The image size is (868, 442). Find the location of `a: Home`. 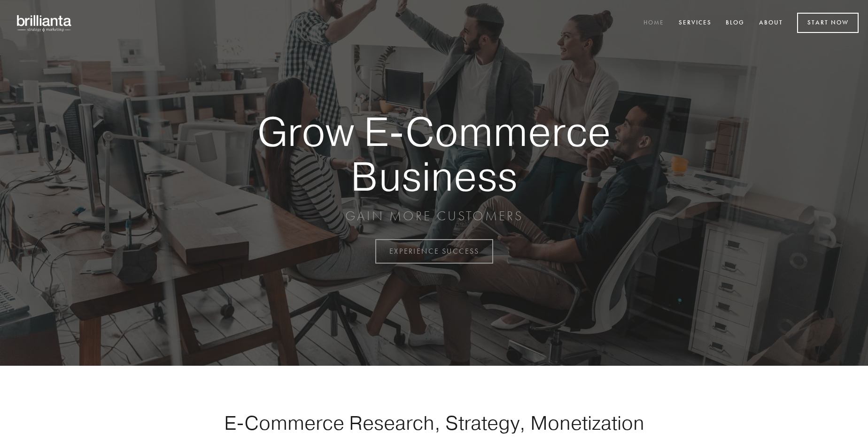

a: Home is located at coordinates (654, 23).